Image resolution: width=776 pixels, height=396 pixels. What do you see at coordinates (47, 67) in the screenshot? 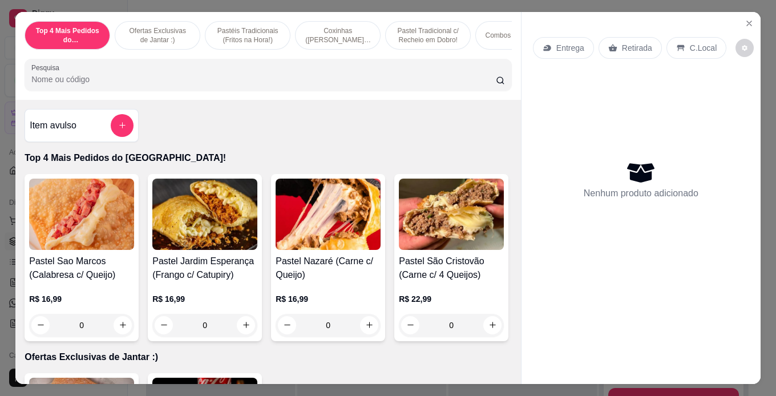
I see `label: Pesquisa` at bounding box center [47, 67].